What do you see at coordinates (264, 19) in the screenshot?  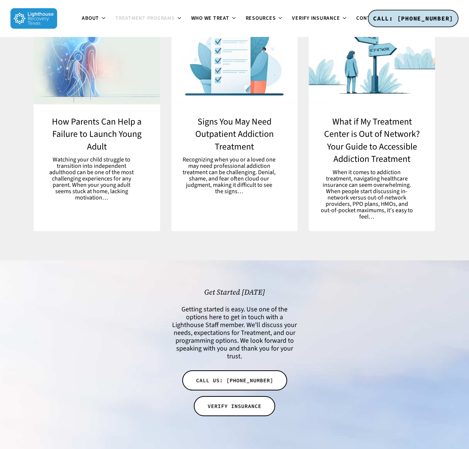 I see `a: Resources` at bounding box center [264, 19].